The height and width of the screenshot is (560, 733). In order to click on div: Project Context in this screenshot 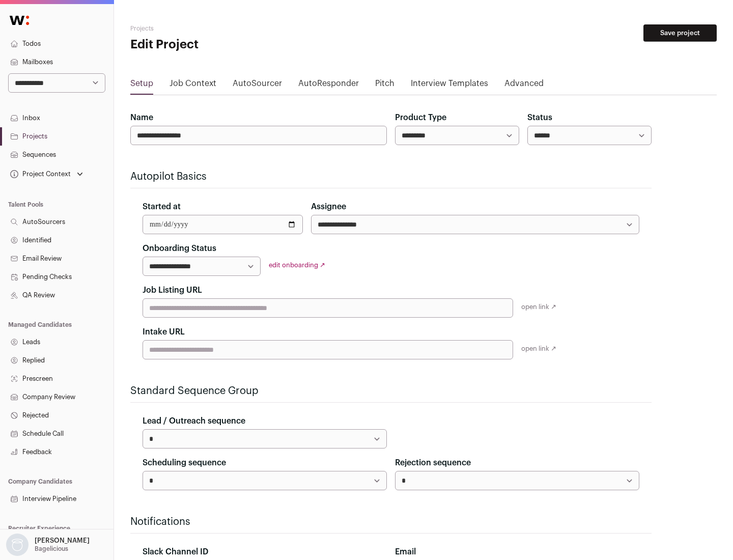, I will do `click(39, 174)`.